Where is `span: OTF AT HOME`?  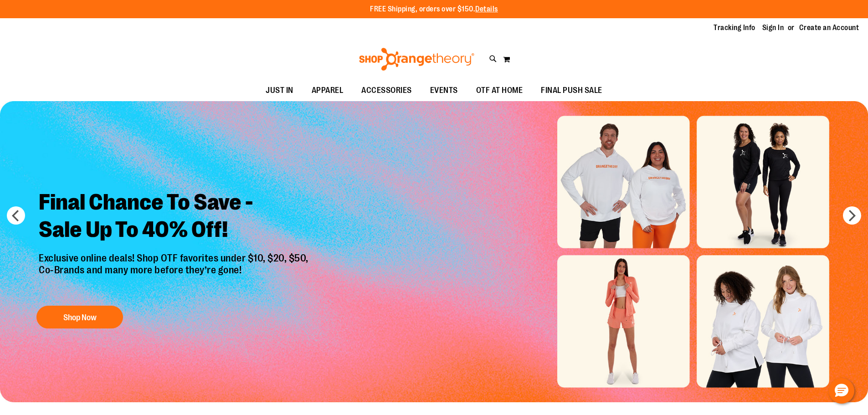 span: OTF AT HOME is located at coordinates (499, 90).